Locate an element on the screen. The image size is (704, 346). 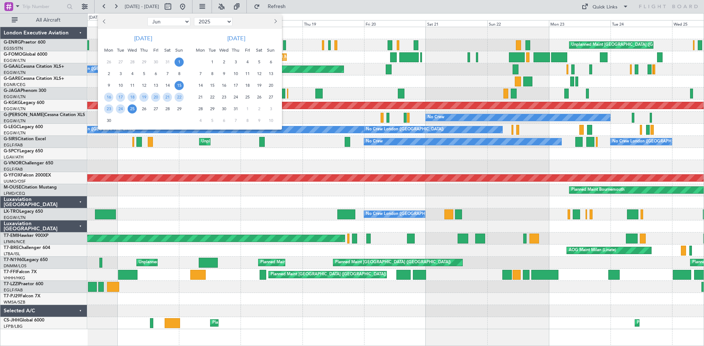
div: 18-7-2025 is located at coordinates (247, 85).